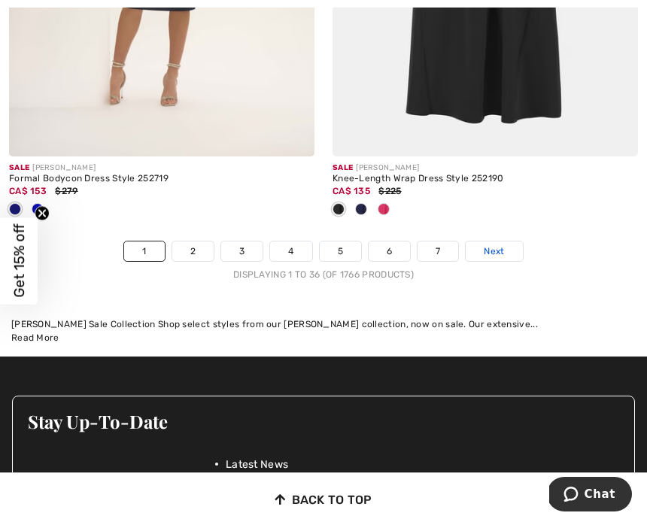 The height and width of the screenshot is (522, 647). What do you see at coordinates (35, 338) in the screenshot?
I see `span: Read More` at bounding box center [35, 338].